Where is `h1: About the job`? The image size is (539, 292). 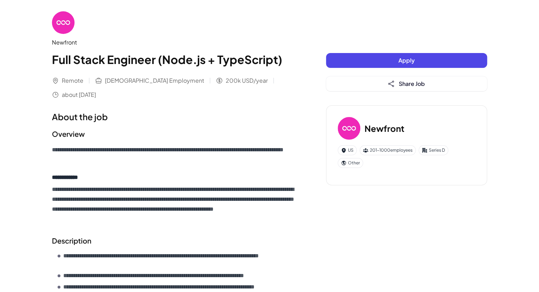 h1: About the job is located at coordinates (175, 117).